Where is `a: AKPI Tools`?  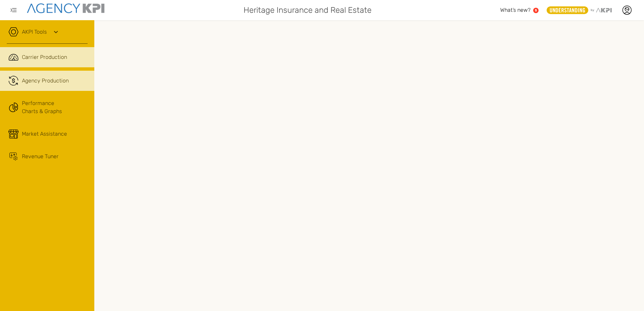
a: AKPI Tools is located at coordinates (34, 32).